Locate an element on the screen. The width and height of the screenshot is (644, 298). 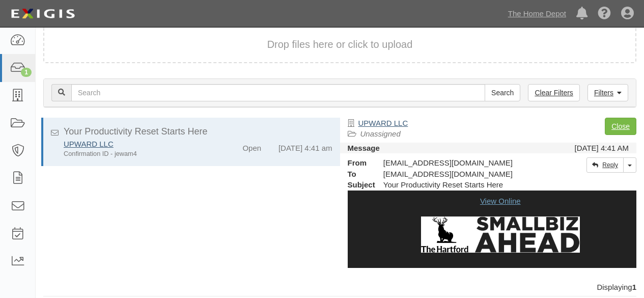
strong: To is located at coordinates (358, 174).